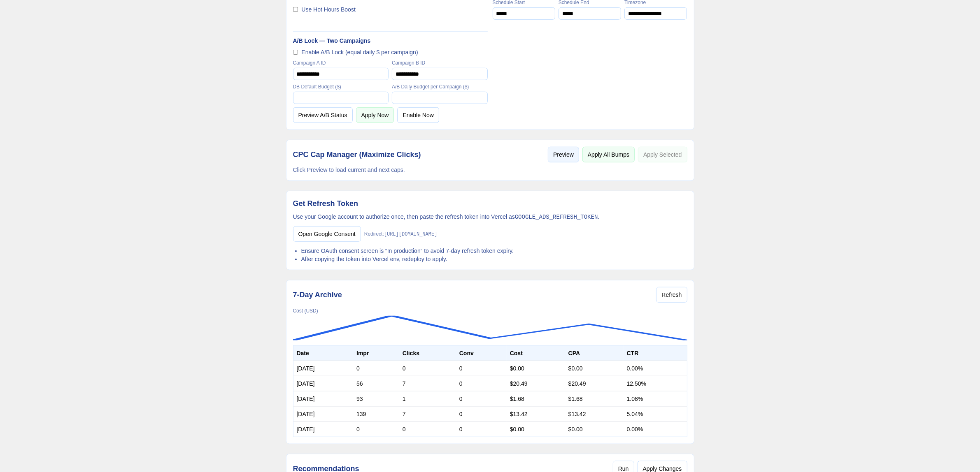 This screenshot has height=472, width=980. What do you see at coordinates (656, 13) in the screenshot?
I see `input: Timezone` at bounding box center [656, 13].